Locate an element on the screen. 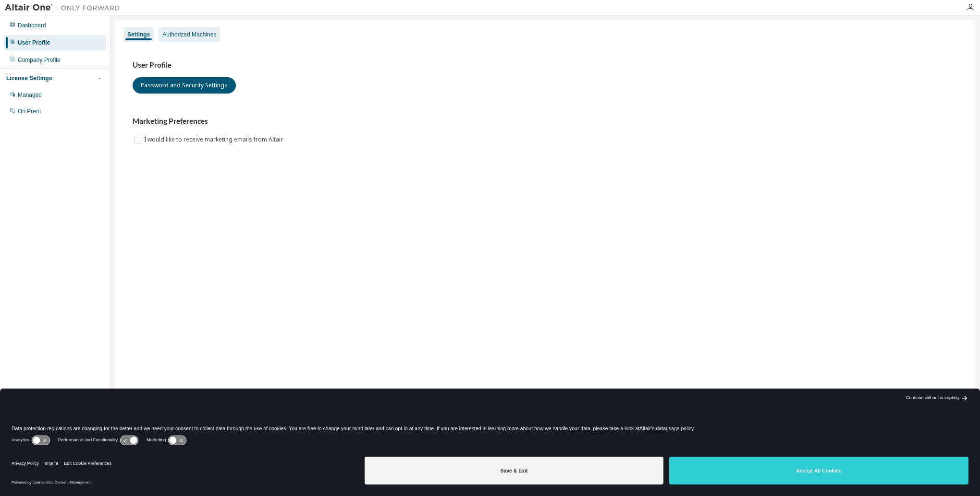  div: Settings is located at coordinates (138, 34).